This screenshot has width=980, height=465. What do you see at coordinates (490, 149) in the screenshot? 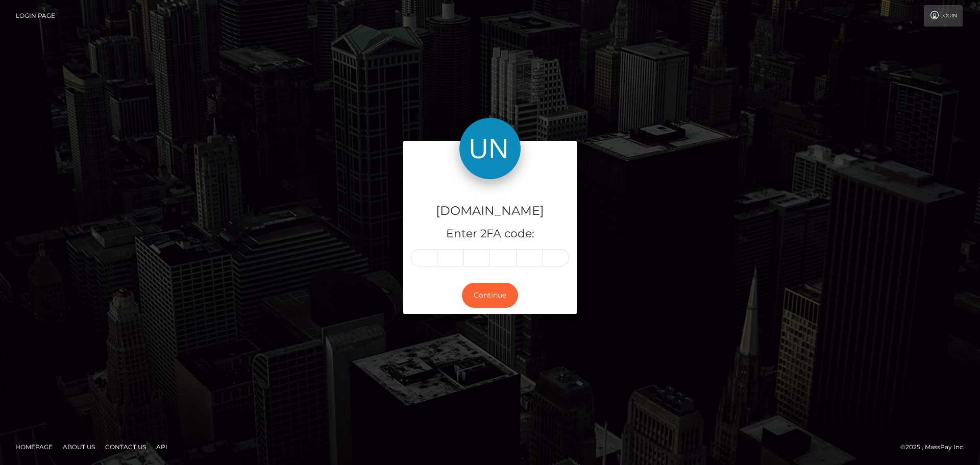
I see `img: Unlockt.me` at bounding box center [490, 149].